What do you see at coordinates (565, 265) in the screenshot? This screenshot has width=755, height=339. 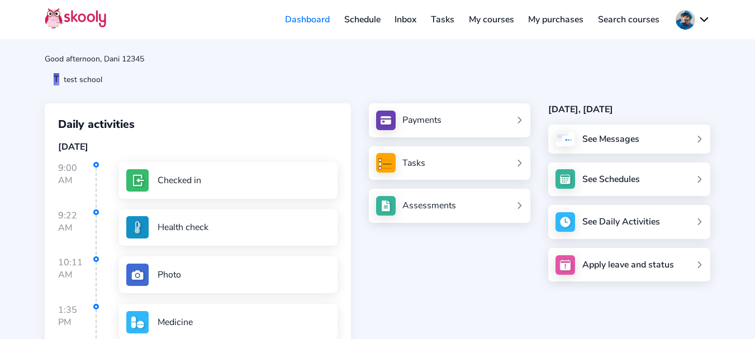 I see `img: apply_leave.jpg` at bounding box center [565, 265].